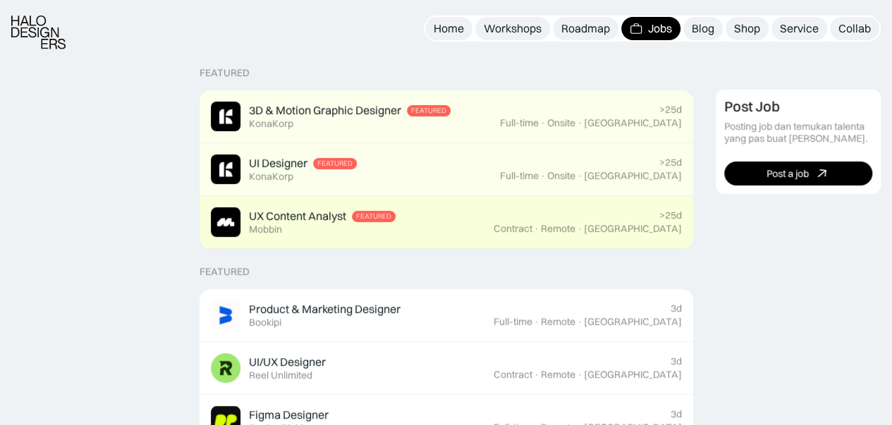 Image resolution: width=892 pixels, height=425 pixels. What do you see at coordinates (287, 362) in the screenshot?
I see `div: UI/UX Designer` at bounding box center [287, 362].